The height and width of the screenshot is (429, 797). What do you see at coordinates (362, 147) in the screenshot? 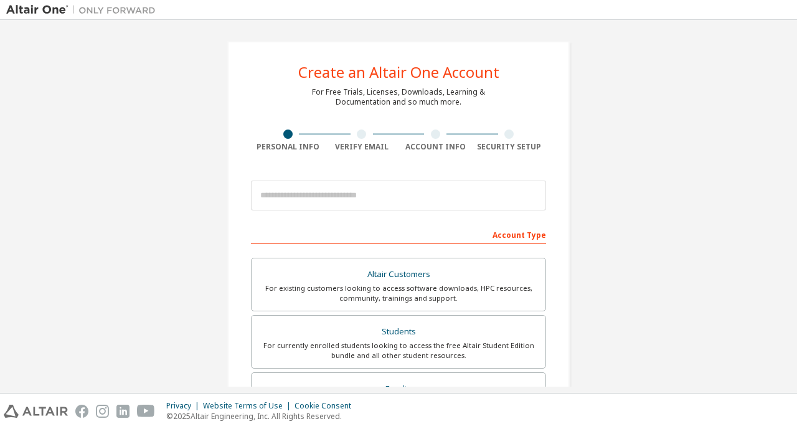
I see `div: Verify Email` at bounding box center [362, 147].